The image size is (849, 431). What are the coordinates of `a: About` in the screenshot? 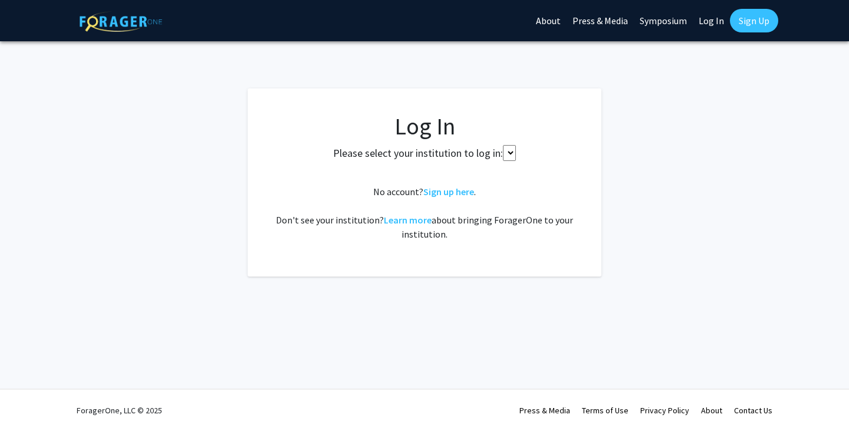 It's located at (711, 410).